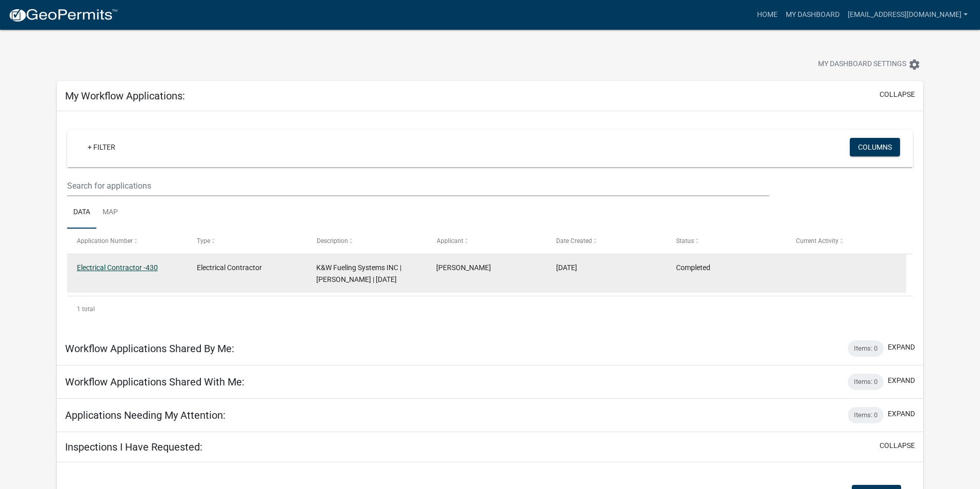 The image size is (980, 489). I want to click on a: My Dashboard, so click(812, 15).